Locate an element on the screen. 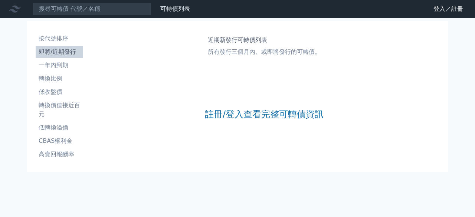  h1: 近期新發行可轉債列表 is located at coordinates (264, 40).